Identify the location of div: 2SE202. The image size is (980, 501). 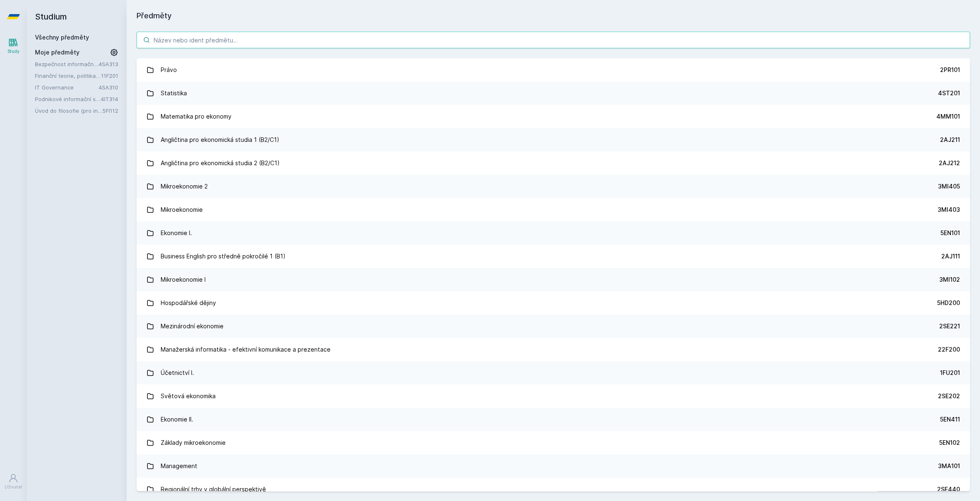
(949, 396).